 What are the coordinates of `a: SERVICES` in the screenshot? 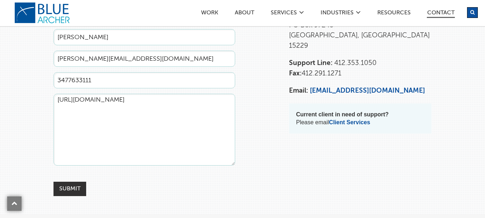 It's located at (283, 14).